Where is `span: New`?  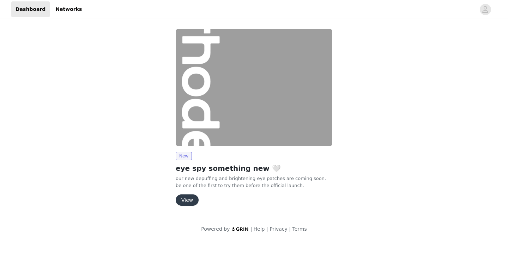
span: New is located at coordinates (184, 156).